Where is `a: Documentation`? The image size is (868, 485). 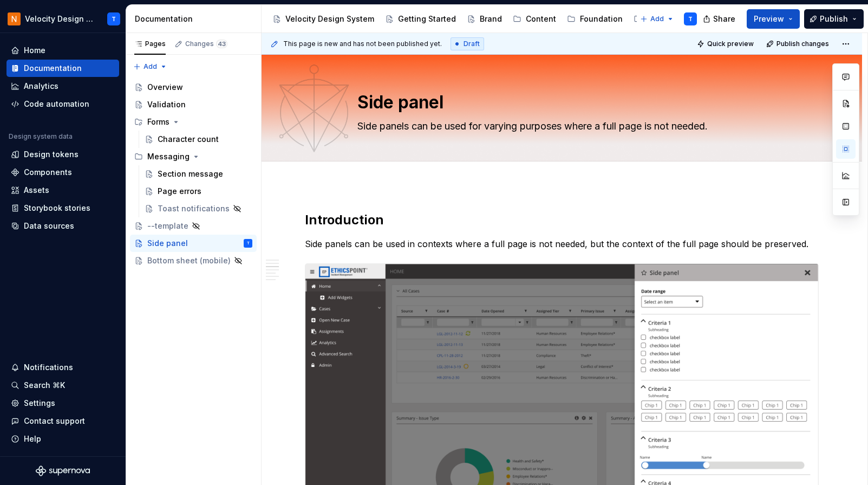 a: Documentation is located at coordinates (63, 69).